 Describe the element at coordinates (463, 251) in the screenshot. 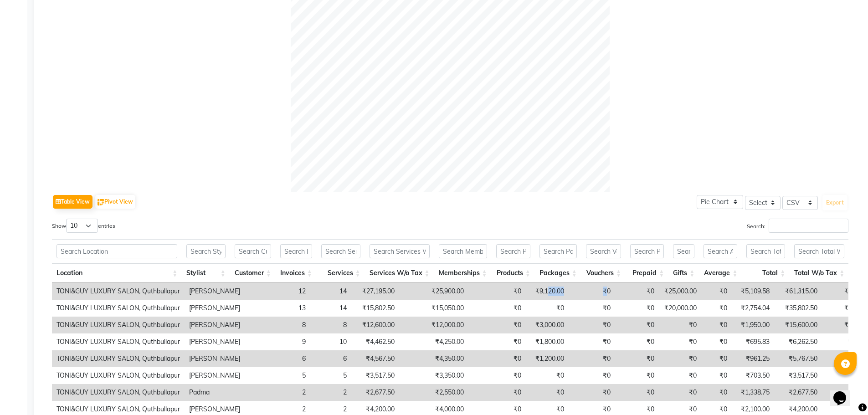

I see `input: Search Memberships` at that location.